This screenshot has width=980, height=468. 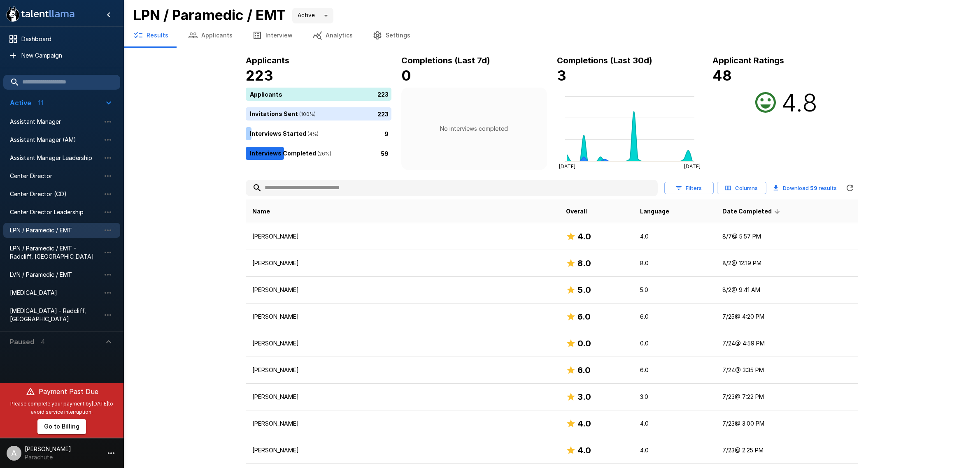 I want to click on p: 0.0, so click(x=674, y=343).